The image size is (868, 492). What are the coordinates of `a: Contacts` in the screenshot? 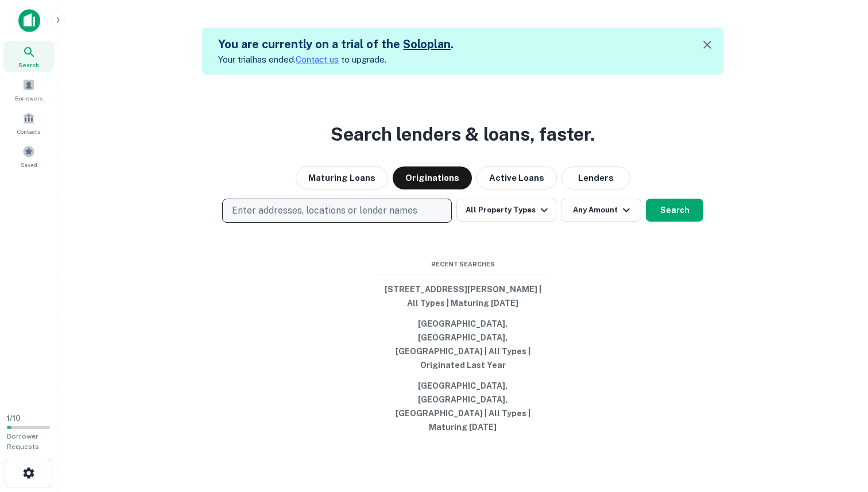 It's located at (28, 123).